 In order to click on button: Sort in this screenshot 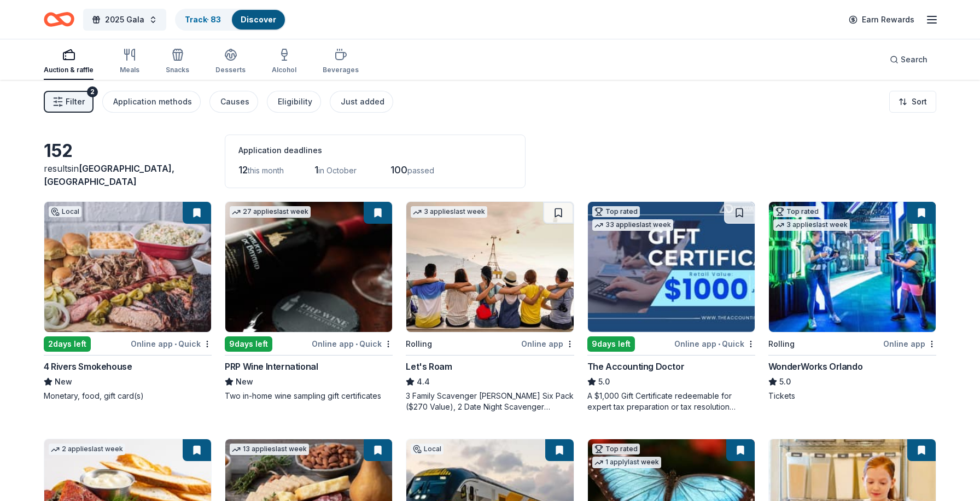, I will do `click(913, 102)`.